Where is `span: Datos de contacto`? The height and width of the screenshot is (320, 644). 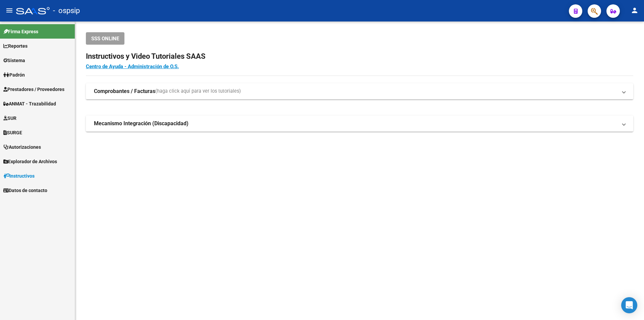
span: Datos de contacto is located at coordinates (25, 190).